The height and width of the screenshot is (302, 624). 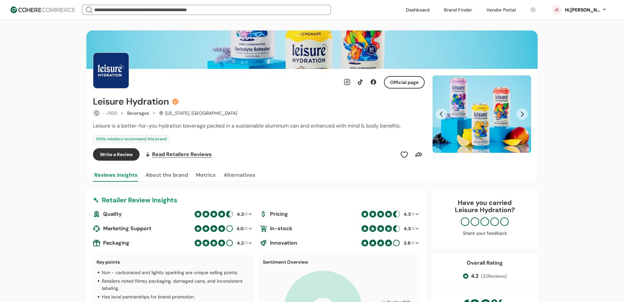 What do you see at coordinates (240, 243) in the screenshot?
I see `div: 4.2` at bounding box center [240, 243].